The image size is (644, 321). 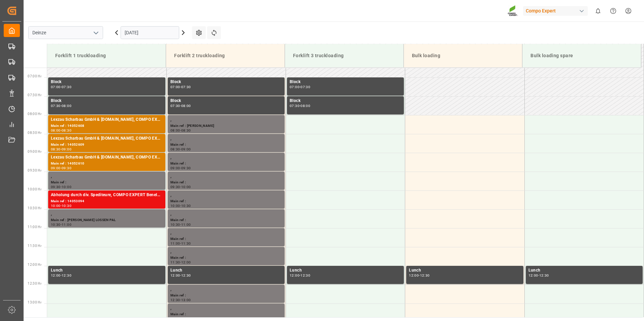 I want to click on button: show 0 new notifications, so click(x=598, y=11).